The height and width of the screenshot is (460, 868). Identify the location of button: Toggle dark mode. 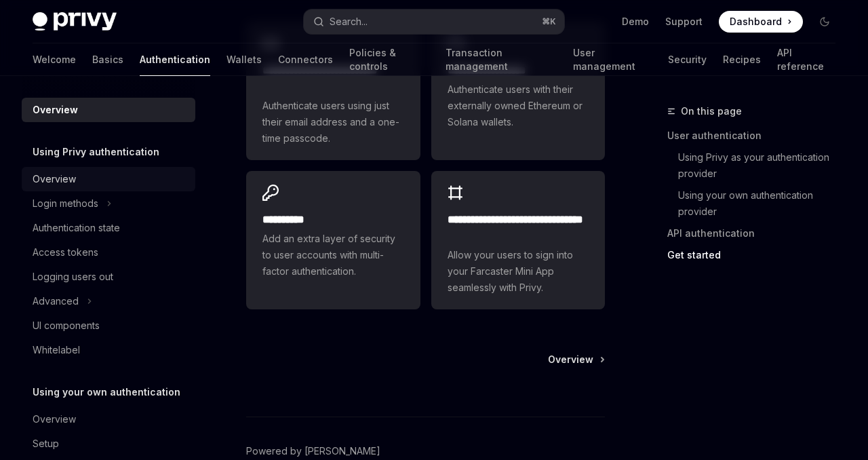
(824, 21).